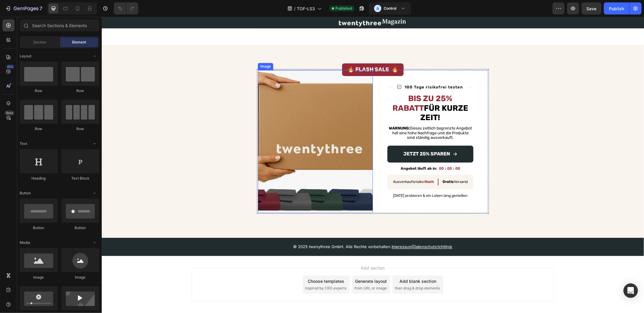  I want to click on p: © 2025 twenythree GmbH. Alle Rechte vorbehalten. |, so click(271, 230).